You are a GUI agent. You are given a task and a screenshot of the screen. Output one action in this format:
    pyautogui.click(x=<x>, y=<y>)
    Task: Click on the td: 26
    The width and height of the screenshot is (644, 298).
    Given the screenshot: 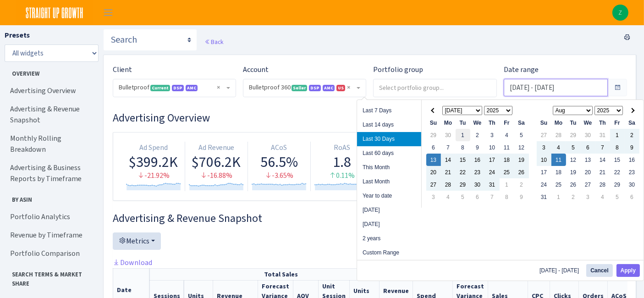 What is the action you would take?
    pyautogui.click(x=522, y=172)
    